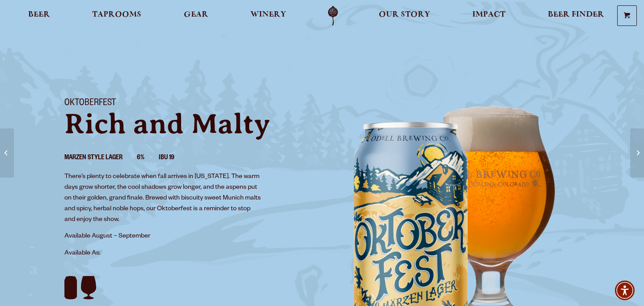 The height and width of the screenshot is (306, 644). What do you see at coordinates (268, 15) in the screenshot?
I see `a: Winery` at bounding box center [268, 15].